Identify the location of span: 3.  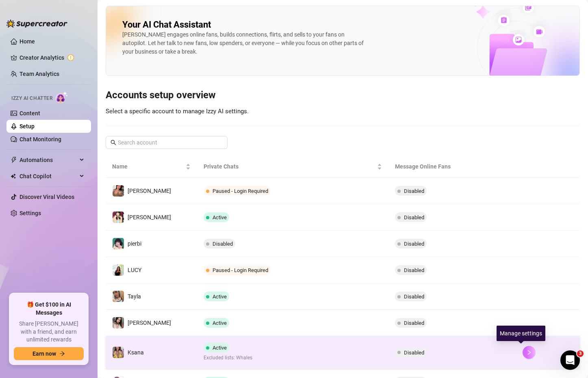
(580, 354).